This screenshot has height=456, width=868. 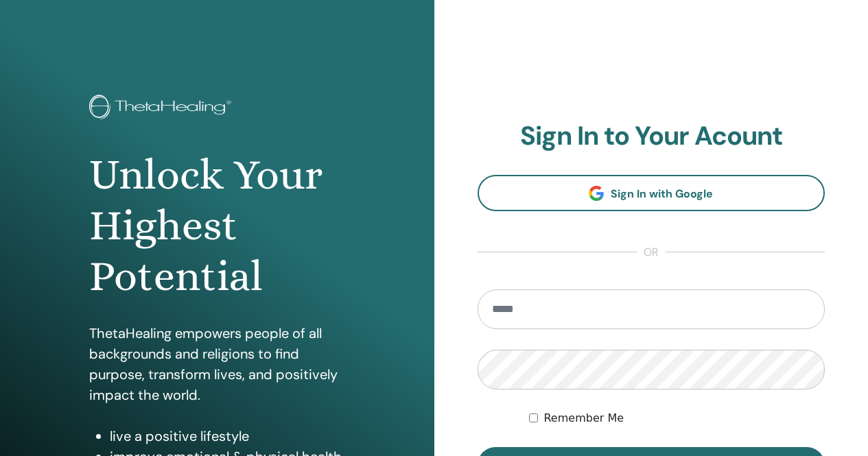 I want to click on div: Keep me authenticated indefinitely or until I manually logout, so click(x=676, y=419).